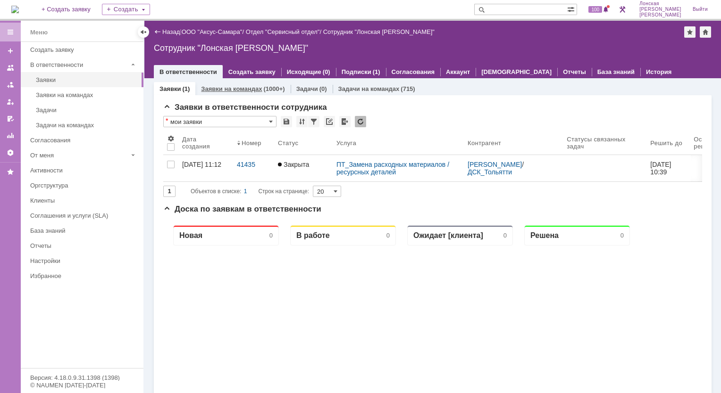 Image resolution: width=721 pixels, height=393 pixels. I want to click on a: Перейти на домашнюю страницу, so click(15, 9).